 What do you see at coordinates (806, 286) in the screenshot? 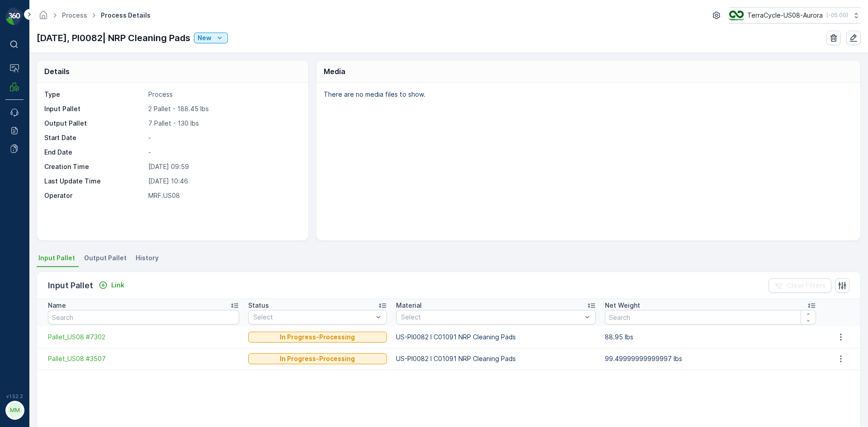
I see `p: Clear Filters` at bounding box center [806, 286].